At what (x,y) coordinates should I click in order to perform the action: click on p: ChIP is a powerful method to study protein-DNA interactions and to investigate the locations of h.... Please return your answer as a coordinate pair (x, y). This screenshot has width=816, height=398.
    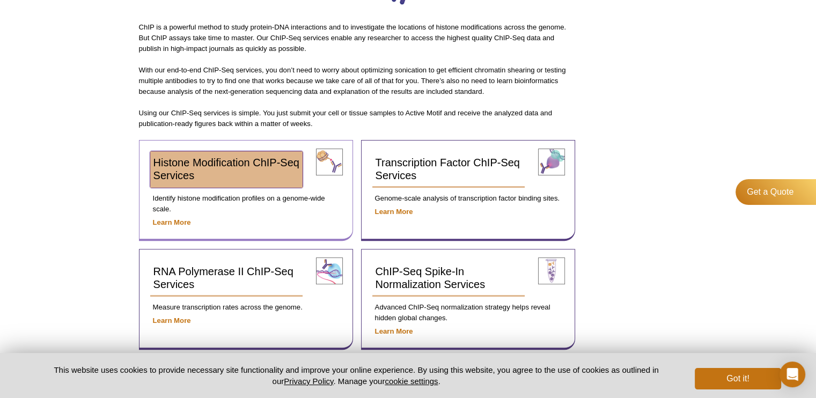
    Looking at the image, I should click on (357, 38).